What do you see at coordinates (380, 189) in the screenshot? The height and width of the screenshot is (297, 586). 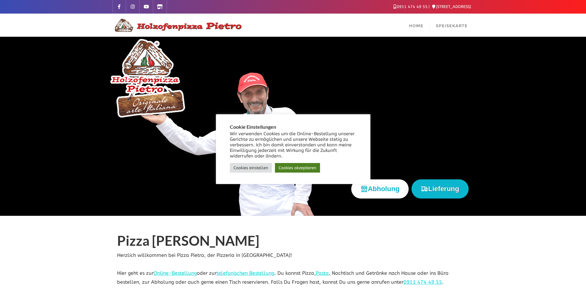 I see `button: Abholung` at bounding box center [380, 189].